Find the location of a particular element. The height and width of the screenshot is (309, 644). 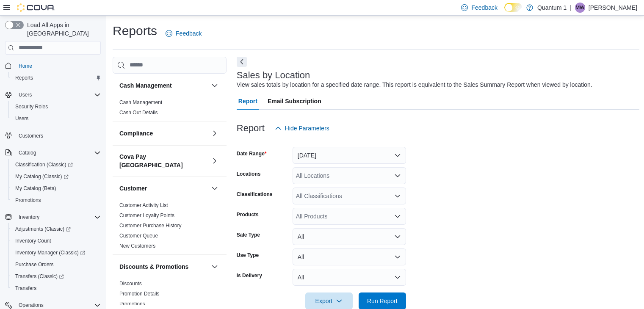

button: Cash Management is located at coordinates (163, 86).